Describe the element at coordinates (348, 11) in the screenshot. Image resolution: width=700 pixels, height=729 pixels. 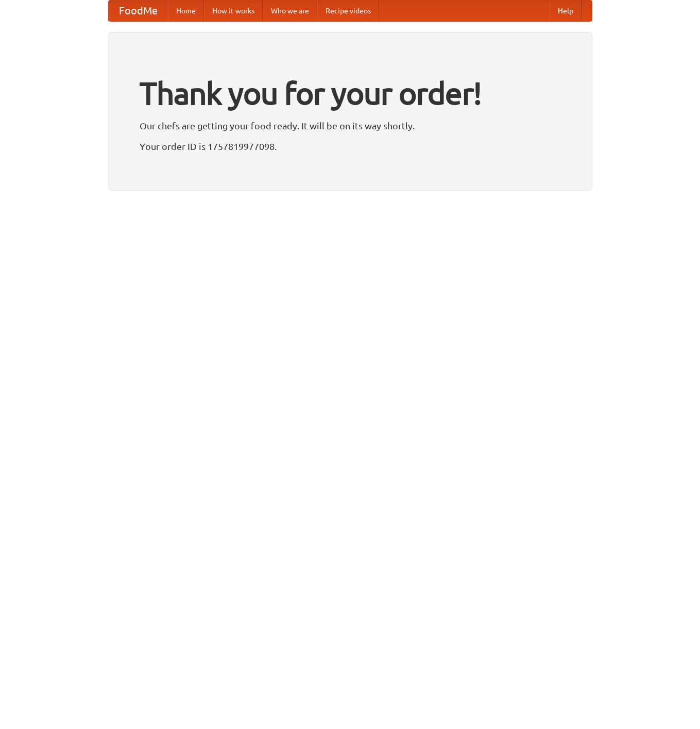
I see `a: Recipe videos` at that location.